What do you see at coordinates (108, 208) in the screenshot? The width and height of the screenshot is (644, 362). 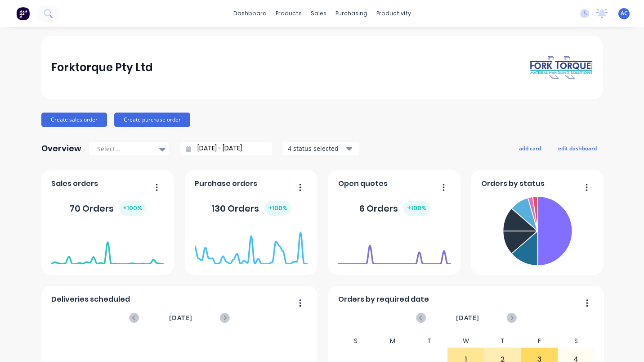 I see `div: 70 Orders` at bounding box center [108, 208].